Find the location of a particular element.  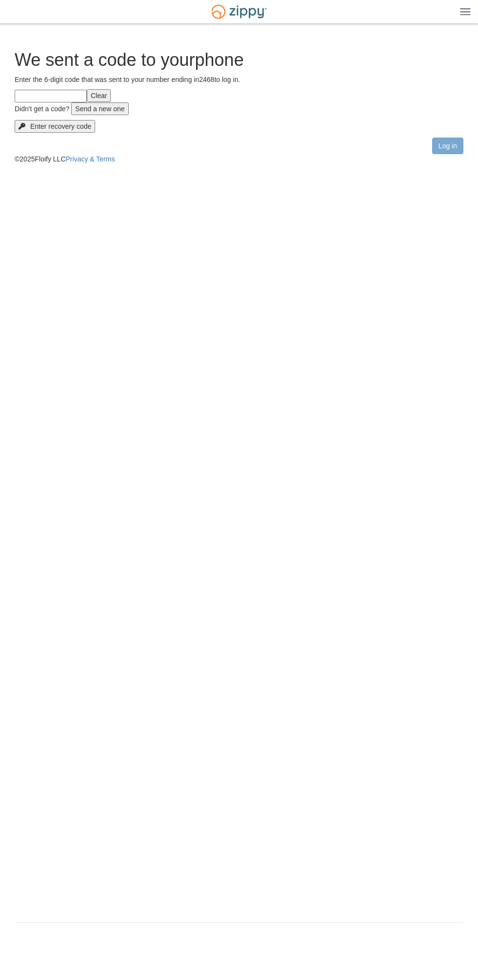

img: Logo is located at coordinates (239, 11).